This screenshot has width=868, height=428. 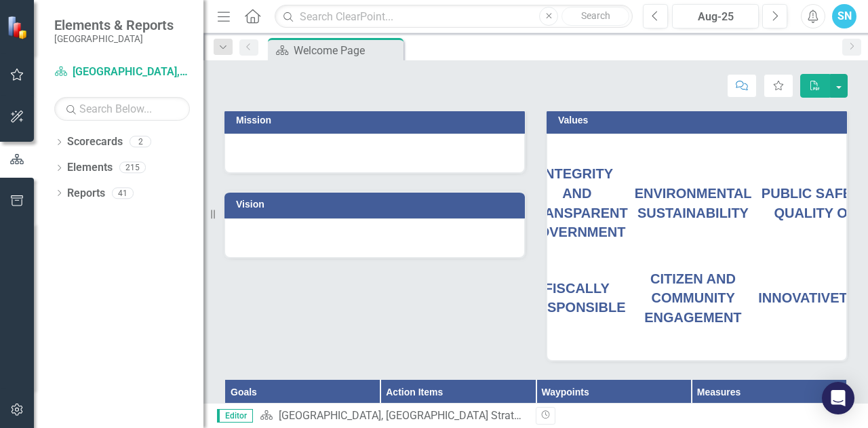 What do you see at coordinates (844, 17) in the screenshot?
I see `button: SN` at bounding box center [844, 17].